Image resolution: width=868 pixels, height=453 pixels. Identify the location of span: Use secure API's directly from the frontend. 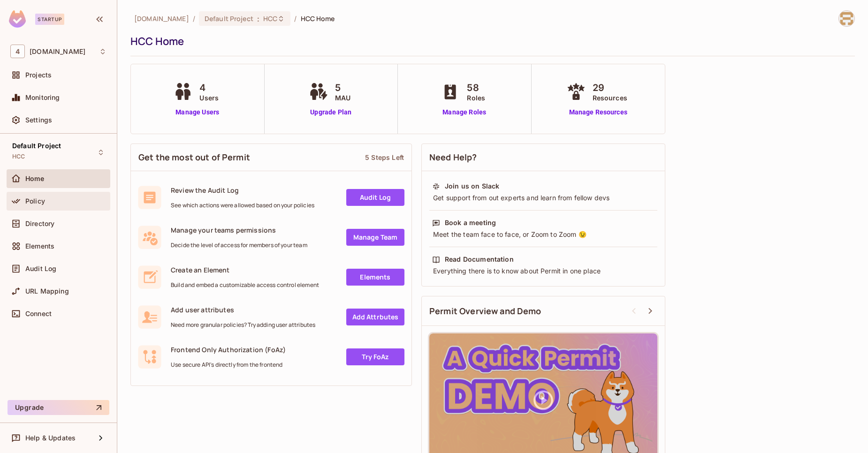
(228, 365).